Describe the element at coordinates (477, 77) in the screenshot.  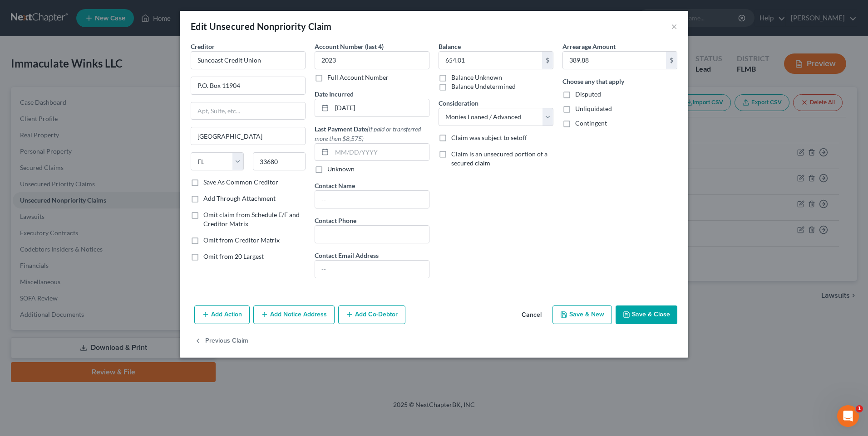
I see `label: Balance Unknown` at that location.